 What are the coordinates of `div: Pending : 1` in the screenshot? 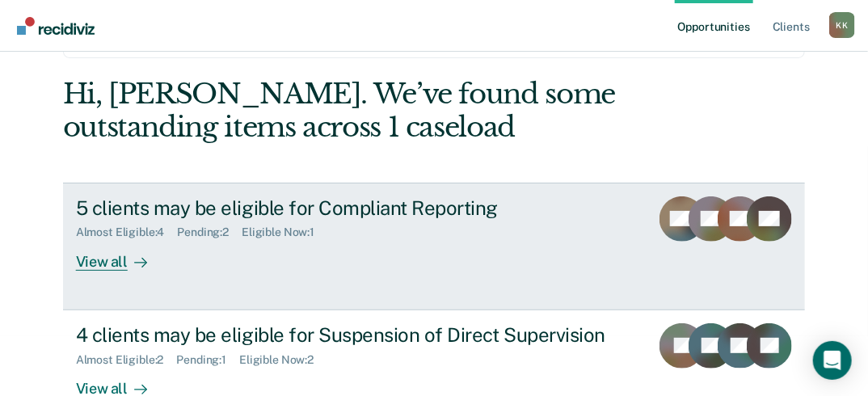 It's located at (208, 360).